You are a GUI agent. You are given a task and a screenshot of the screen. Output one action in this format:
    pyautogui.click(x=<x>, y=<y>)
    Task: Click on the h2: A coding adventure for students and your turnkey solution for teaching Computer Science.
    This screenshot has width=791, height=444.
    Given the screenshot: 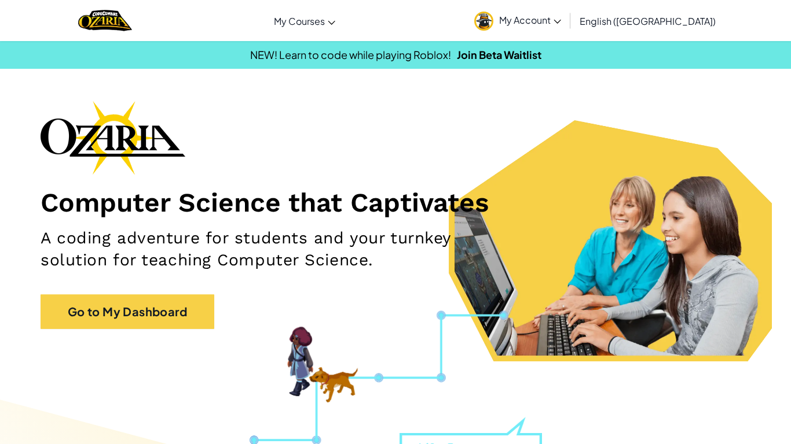 What is the action you would take?
    pyautogui.click(x=278, y=249)
    